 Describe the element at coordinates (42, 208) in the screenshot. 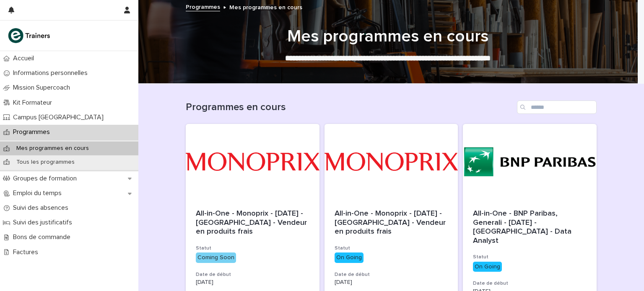

I see `p: Suivi des absences` at that location.